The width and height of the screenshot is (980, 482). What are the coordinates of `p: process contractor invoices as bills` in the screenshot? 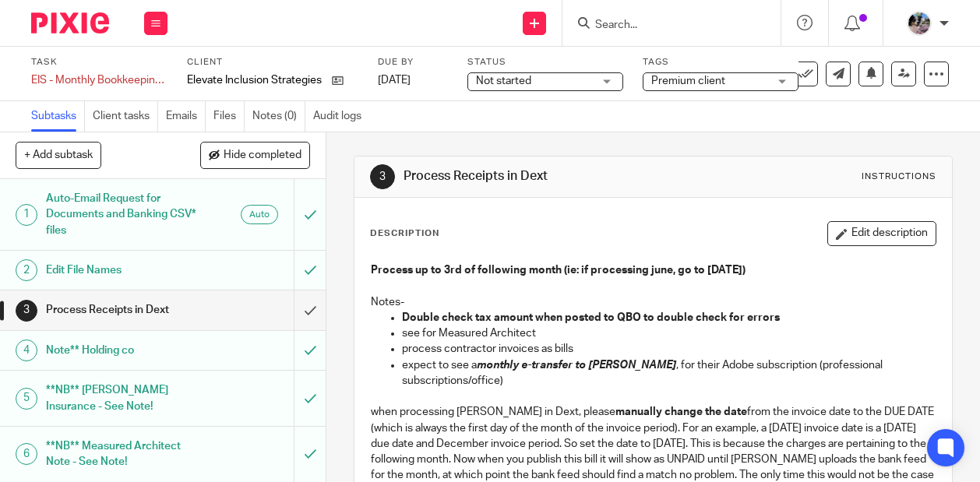 It's located at (668, 349).